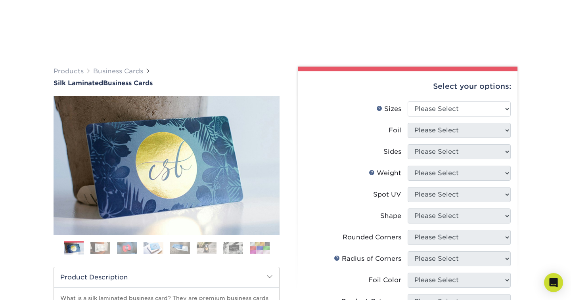 This screenshot has width=571, height=300. I want to click on div: Radius of Corners, so click(368, 259).